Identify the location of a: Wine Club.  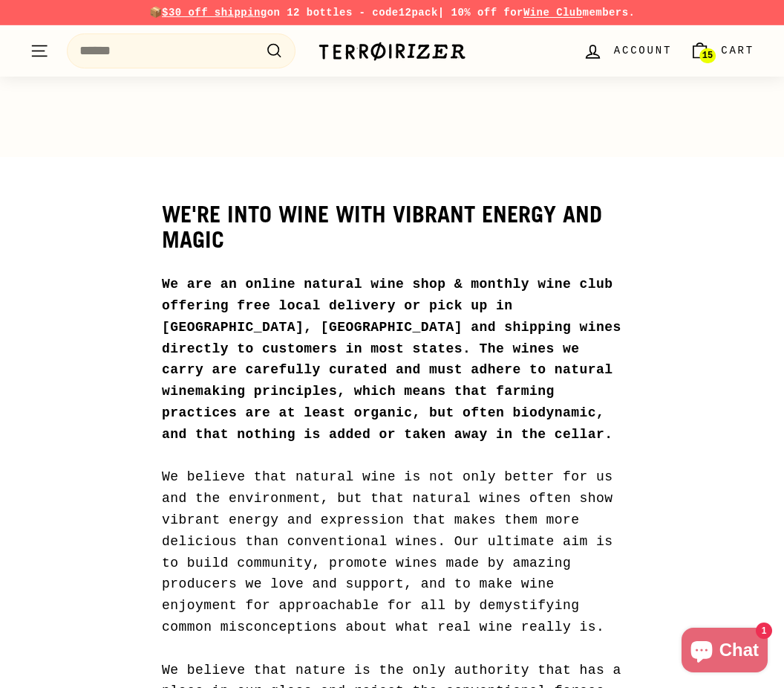
(554, 12).